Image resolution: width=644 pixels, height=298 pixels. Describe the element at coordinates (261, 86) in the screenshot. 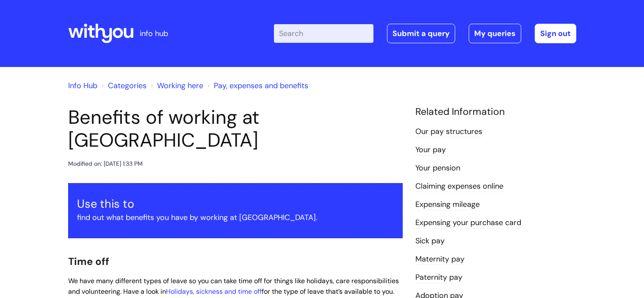

I see `a: Pay, expenses and benefits` at that location.